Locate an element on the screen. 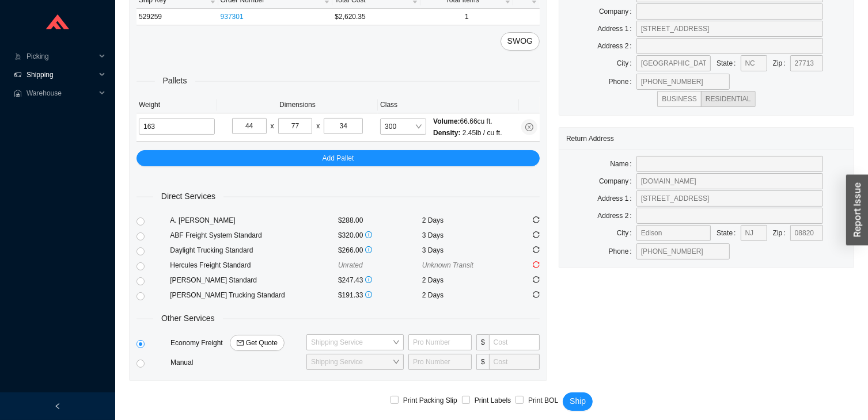 This screenshot has height=420, width=868. button: Add Pallet is located at coordinates (338, 158).